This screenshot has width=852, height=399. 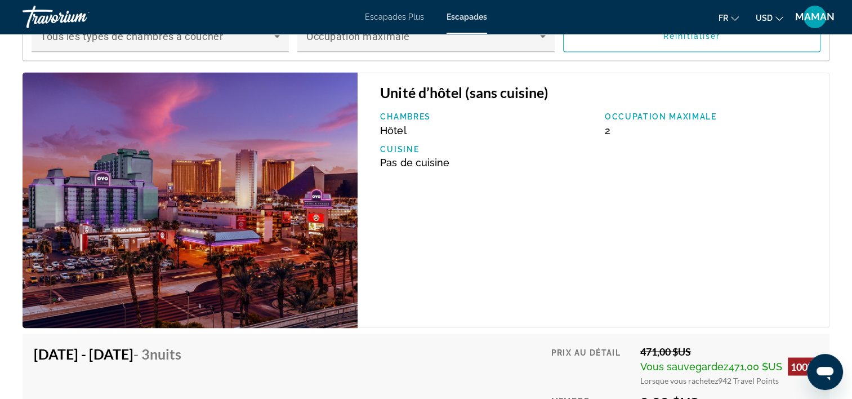 I want to click on button: Changer la langue, so click(x=729, y=17).